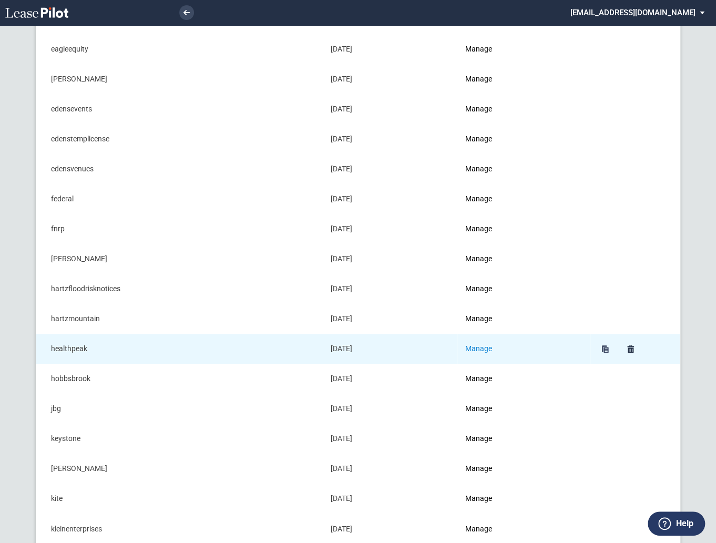 This screenshot has height=543, width=716. Describe the element at coordinates (180, 379) in the screenshot. I see `td: hobbsbrook` at that location.